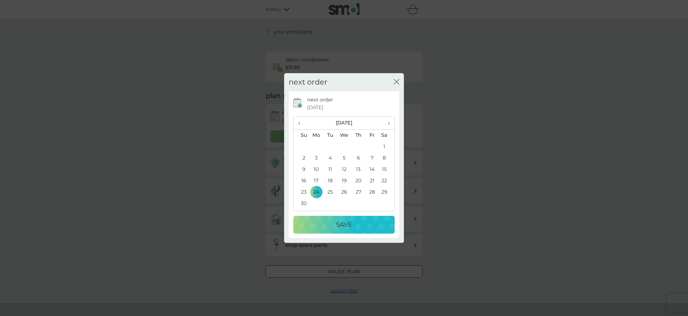 The width and height of the screenshot is (688, 316). I want to click on td: 1, so click(387, 146).